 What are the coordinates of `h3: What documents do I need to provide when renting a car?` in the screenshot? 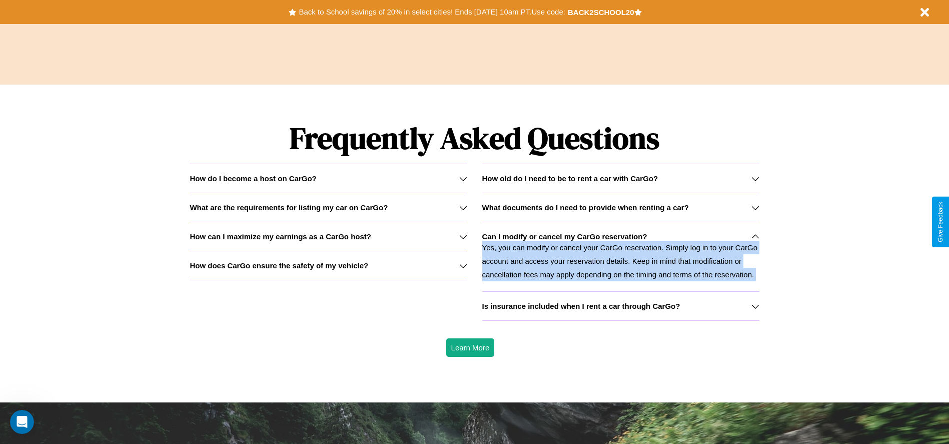 It's located at (585, 207).